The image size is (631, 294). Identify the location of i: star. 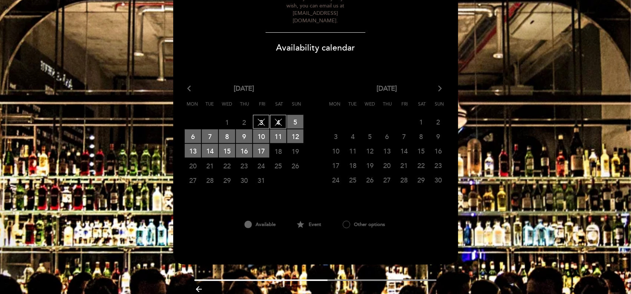
(301, 224).